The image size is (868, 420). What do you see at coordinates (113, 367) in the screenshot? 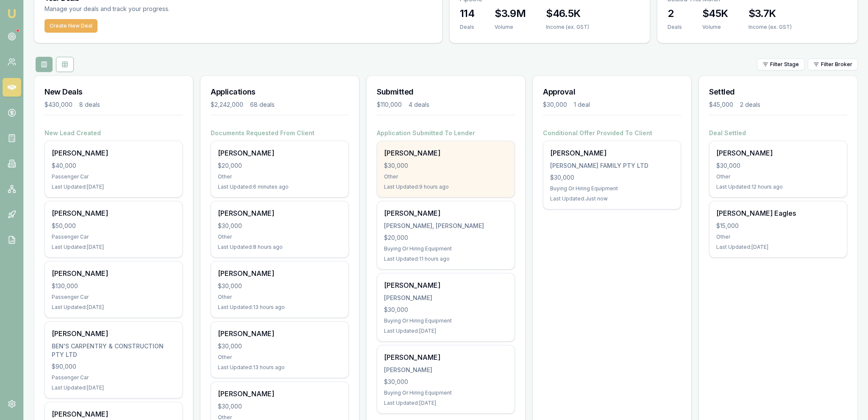
I see `div: $90,000` at bounding box center [113, 367].